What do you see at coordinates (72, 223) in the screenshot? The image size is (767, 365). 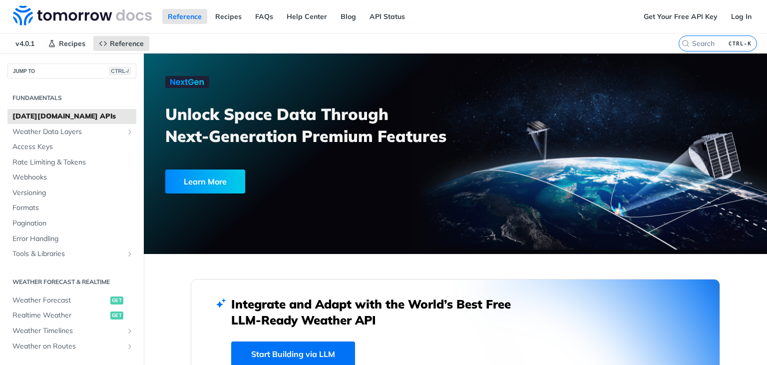 I see `a: Pagination` at bounding box center [72, 223].